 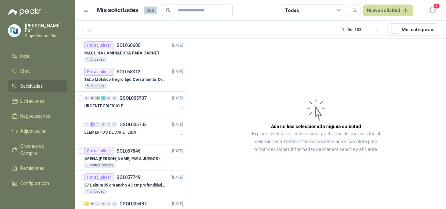 I want to click on img: Company Logo, so click(x=14, y=31).